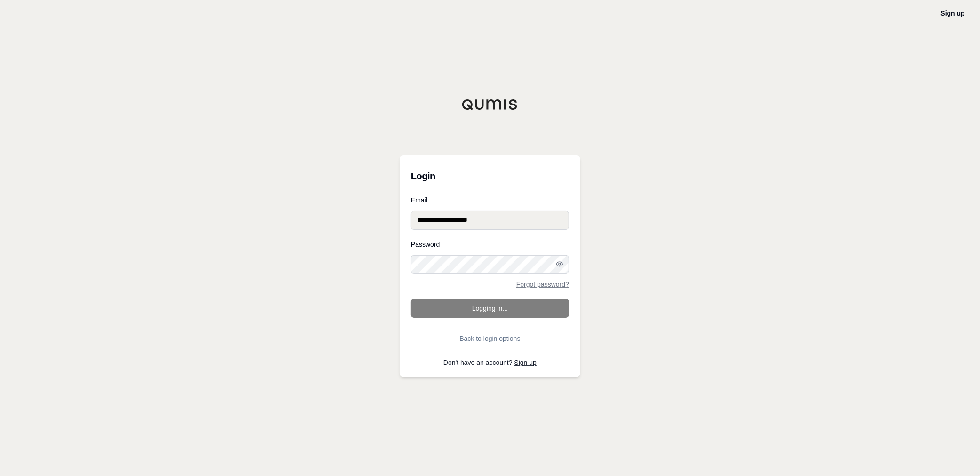  I want to click on label: Email, so click(490, 200).